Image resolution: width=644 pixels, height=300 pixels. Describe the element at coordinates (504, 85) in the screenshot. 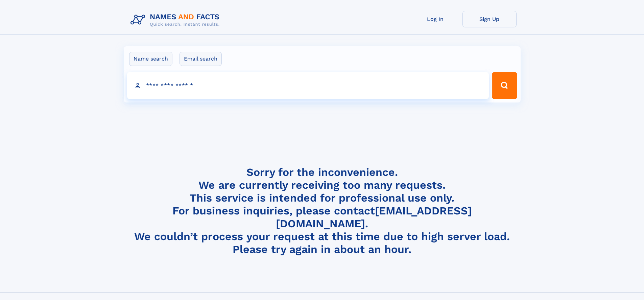

I see `button: Search Button` at that location.